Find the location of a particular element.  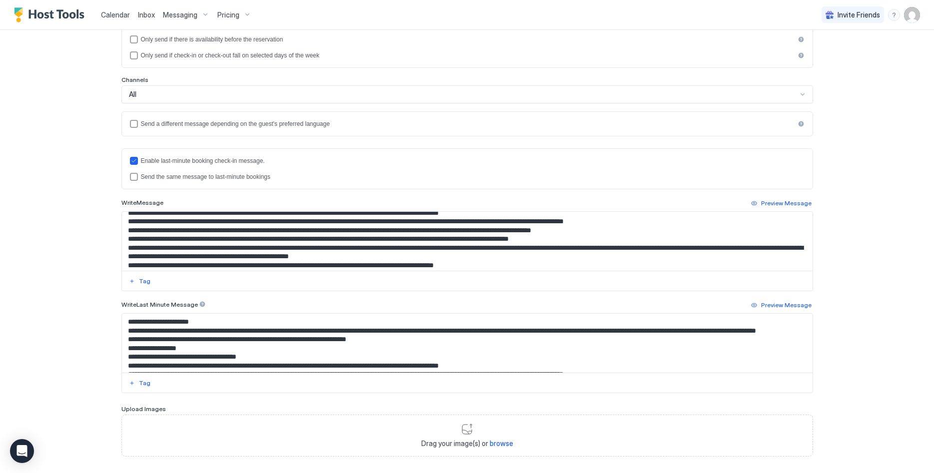

div: Only send if there is availability before the reservation is located at coordinates (468, 39).